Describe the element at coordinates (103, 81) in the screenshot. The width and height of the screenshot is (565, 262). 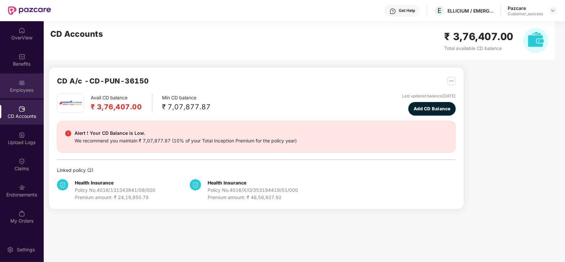
I see `h2: CD A/c - CD-PUN-36150` at that location.